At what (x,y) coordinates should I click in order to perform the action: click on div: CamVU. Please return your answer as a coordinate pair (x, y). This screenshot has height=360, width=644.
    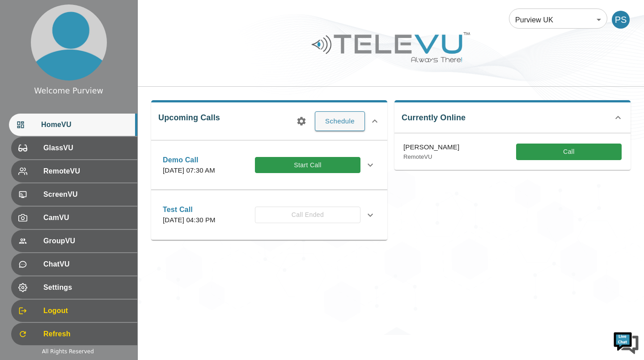
    Looking at the image, I should click on (74, 218).